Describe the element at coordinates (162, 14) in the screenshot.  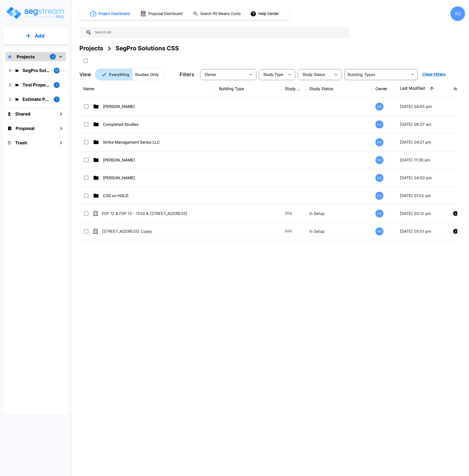
I see `button: Proposal Dashboard` at that location.